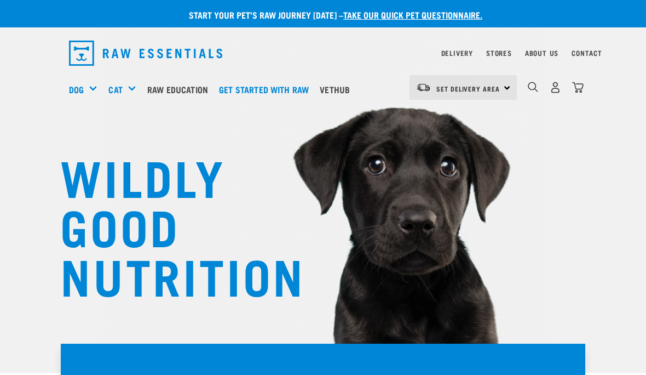 The width and height of the screenshot is (646, 375). Describe the element at coordinates (323, 53) in the screenshot. I see `nav: dropdown navigation` at that location.